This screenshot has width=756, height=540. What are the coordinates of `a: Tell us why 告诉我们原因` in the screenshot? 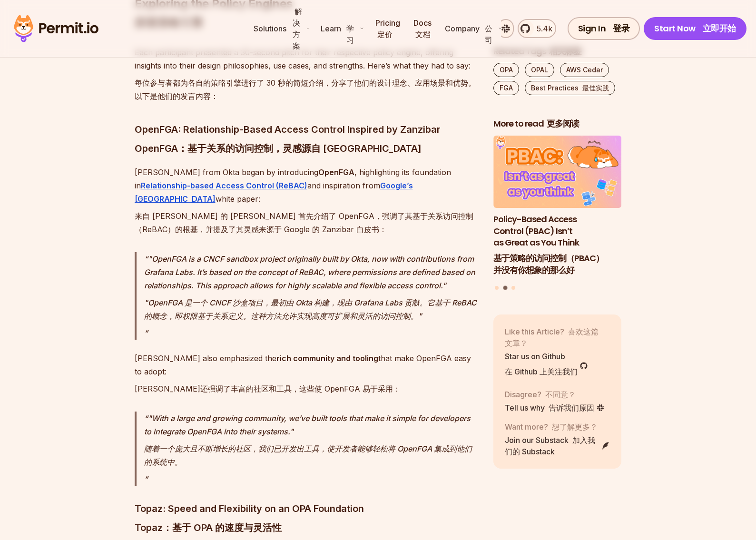 It's located at (555, 408).